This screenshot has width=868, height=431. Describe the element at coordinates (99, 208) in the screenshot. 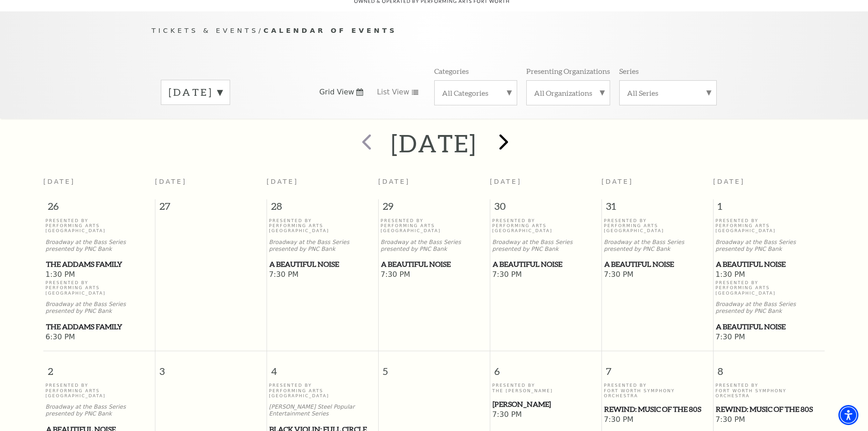

I see `span: 26` at that location.